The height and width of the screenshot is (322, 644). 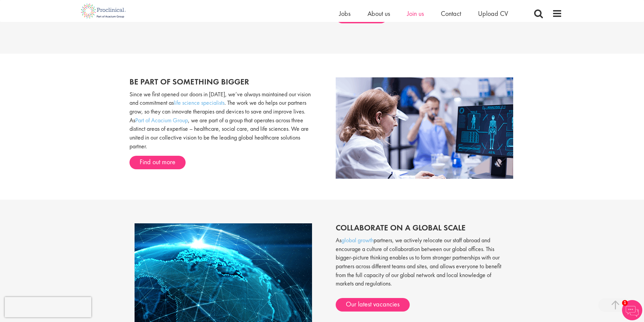 What do you see at coordinates (199, 102) in the screenshot?
I see `a: life science specialists` at bounding box center [199, 102].